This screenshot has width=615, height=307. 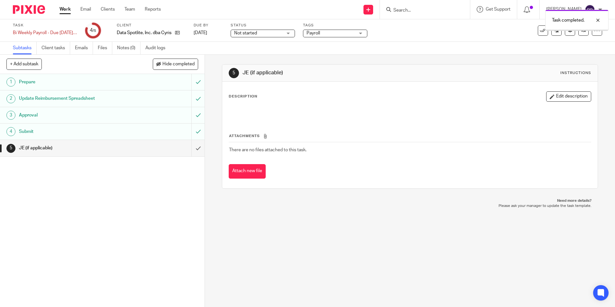 What do you see at coordinates (65, 9) in the screenshot?
I see `a: Work` at bounding box center [65, 9].